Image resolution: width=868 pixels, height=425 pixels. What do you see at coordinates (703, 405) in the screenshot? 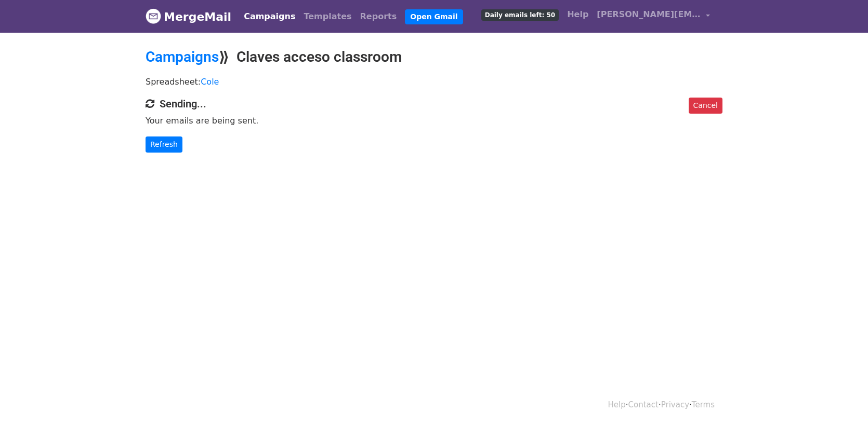
I see `a: Terms` at bounding box center [703, 405].